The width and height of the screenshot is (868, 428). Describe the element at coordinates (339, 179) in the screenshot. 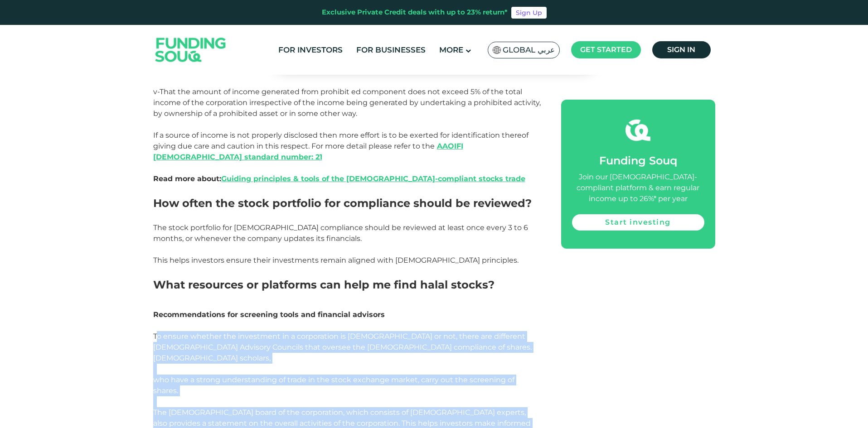

I see `span: Read more about:` at that location.